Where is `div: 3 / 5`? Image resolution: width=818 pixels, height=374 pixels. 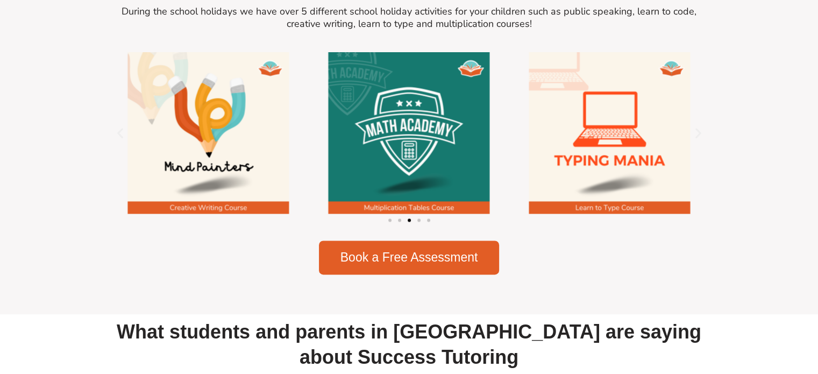
div: 3 / 5 is located at coordinates (207, 133).